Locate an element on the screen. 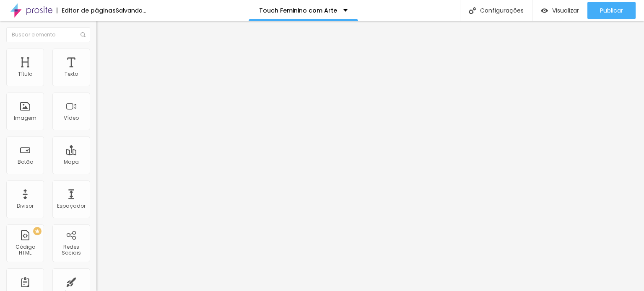 Image resolution: width=644 pixels, height=291 pixels. div: Texto is located at coordinates (71, 74).